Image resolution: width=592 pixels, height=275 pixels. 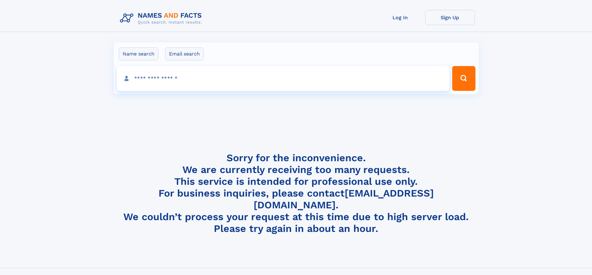 I want to click on a: Sign Up, so click(x=450, y=17).